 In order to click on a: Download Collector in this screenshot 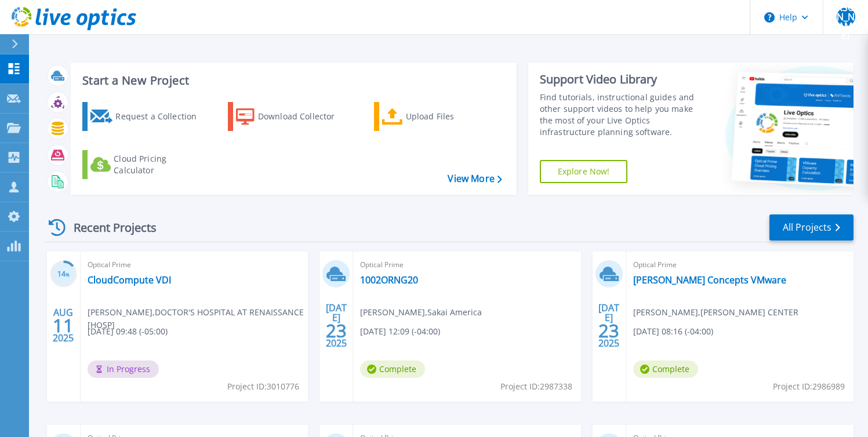, I will do `click(292, 116)`.